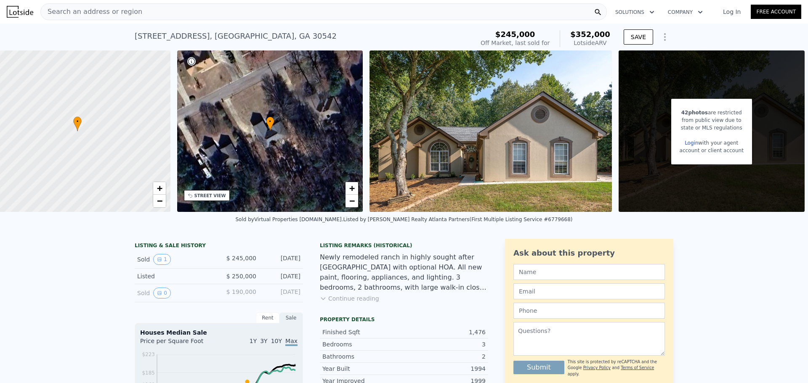 The width and height of the screenshot is (808, 383). Describe the element at coordinates (776, 12) in the screenshot. I see `a: Free Account` at that location.